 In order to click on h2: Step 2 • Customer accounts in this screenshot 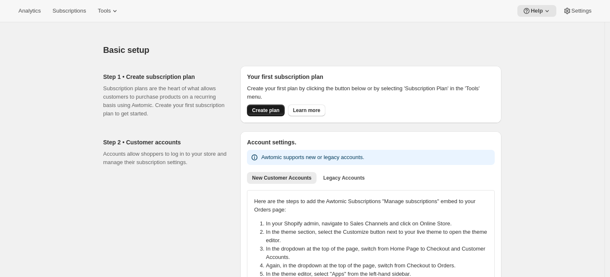, I will do `click(165, 142)`.